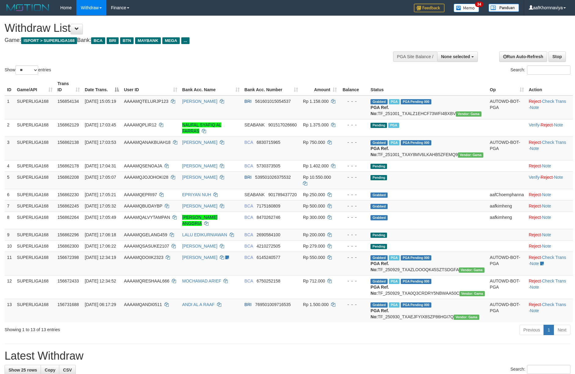 The width and height of the screenshot is (575, 374). What do you see at coordinates (49, 41) in the screenshot?
I see `span: ISPORT > SUPERLIGA168` at bounding box center [49, 41].